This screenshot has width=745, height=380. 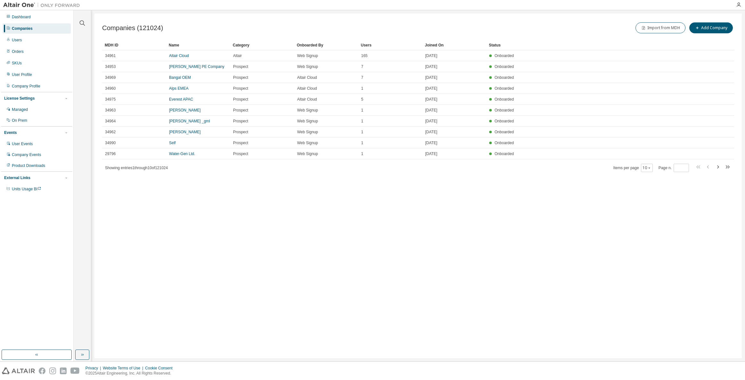 What do you see at coordinates (124, 368) in the screenshot?
I see `div: Website Terms of Use` at bounding box center [124, 368].